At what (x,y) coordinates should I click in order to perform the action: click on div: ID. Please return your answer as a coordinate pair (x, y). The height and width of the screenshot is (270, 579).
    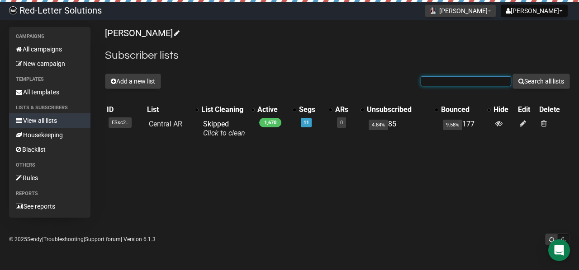
    Looking at the image, I should click on (125, 110).